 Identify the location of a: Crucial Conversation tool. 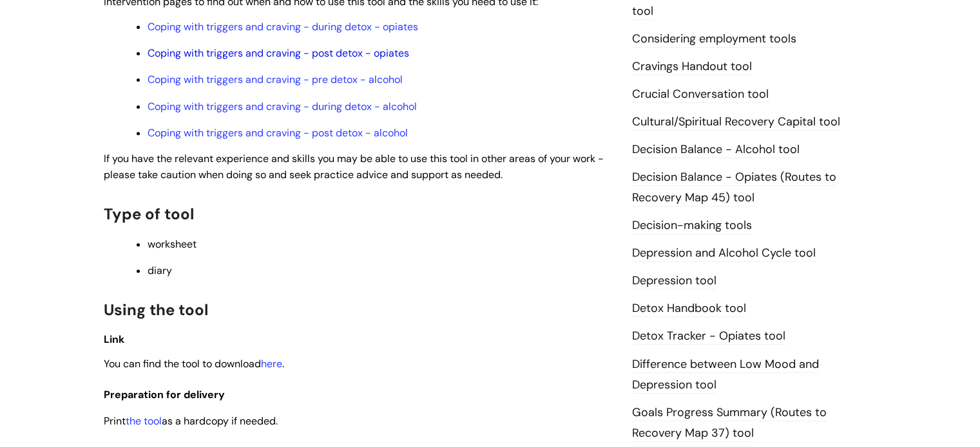
(701, 94).